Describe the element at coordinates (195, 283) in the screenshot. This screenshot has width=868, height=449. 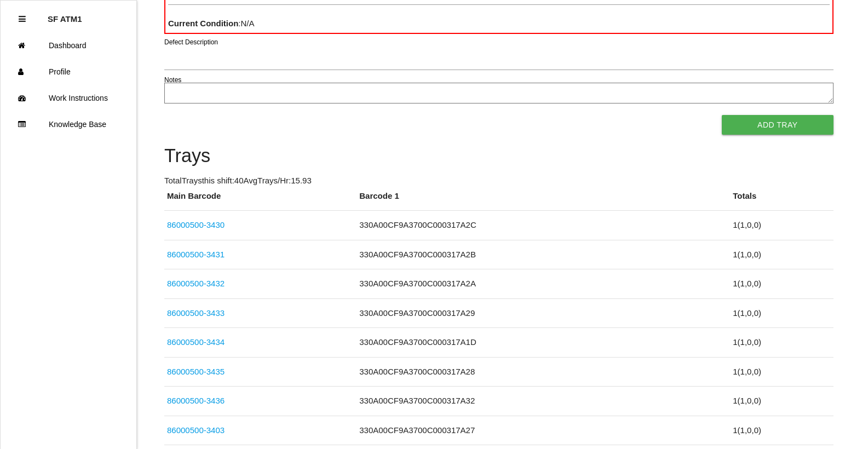
I see `a: 86000500-3432` at that location.